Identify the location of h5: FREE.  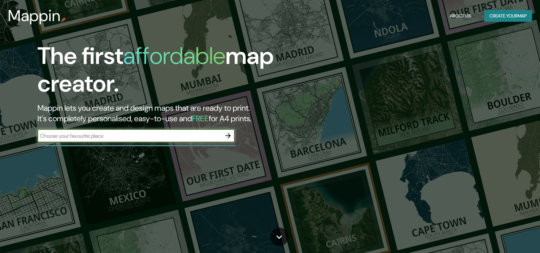
(200, 118).